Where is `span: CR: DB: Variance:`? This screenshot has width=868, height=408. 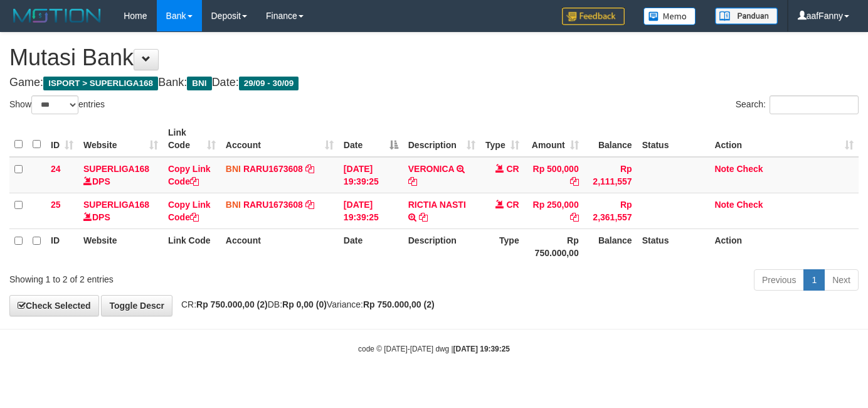
span: CR: DB: Variance: is located at coordinates (305, 304).